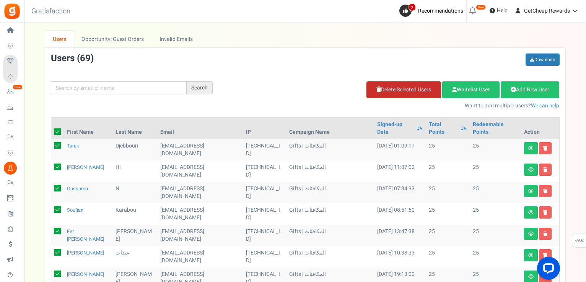 This screenshot has width=586, height=282. Describe the element at coordinates (529, 90) in the screenshot. I see `a: Add New User` at that location.